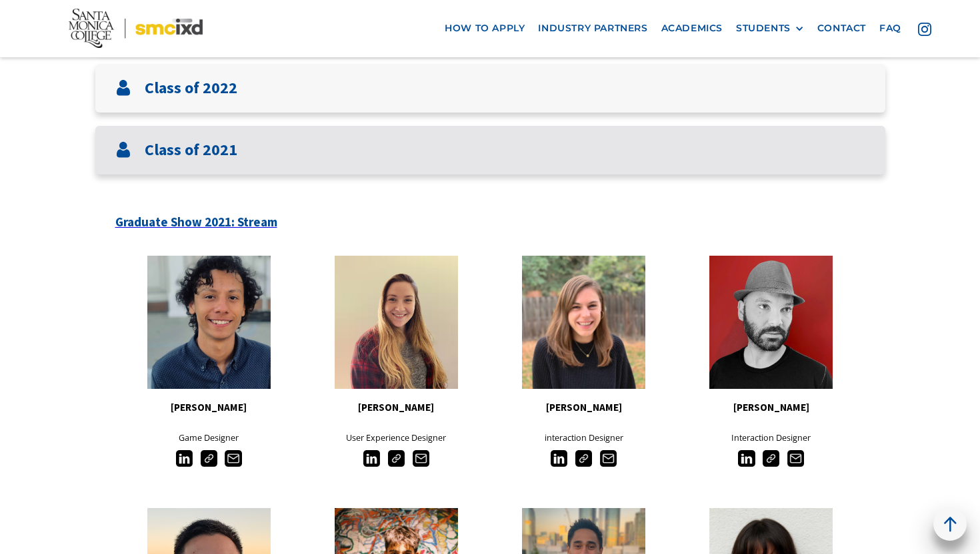  I want to click on p: User Experience Designer, so click(396, 437).